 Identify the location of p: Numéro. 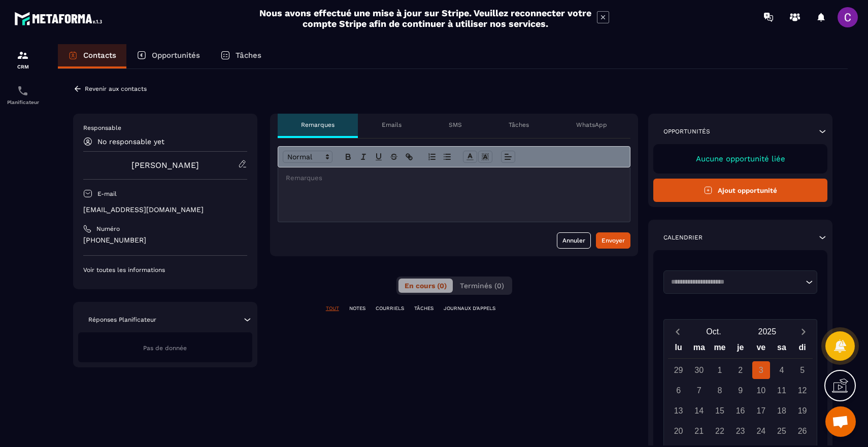
(108, 228).